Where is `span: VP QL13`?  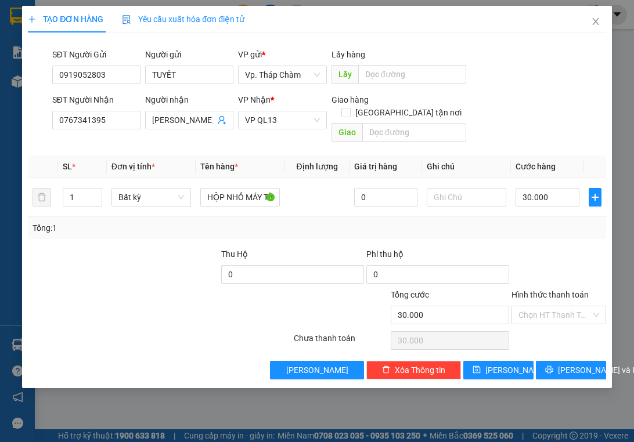
span: VP QL13 is located at coordinates (282, 120).